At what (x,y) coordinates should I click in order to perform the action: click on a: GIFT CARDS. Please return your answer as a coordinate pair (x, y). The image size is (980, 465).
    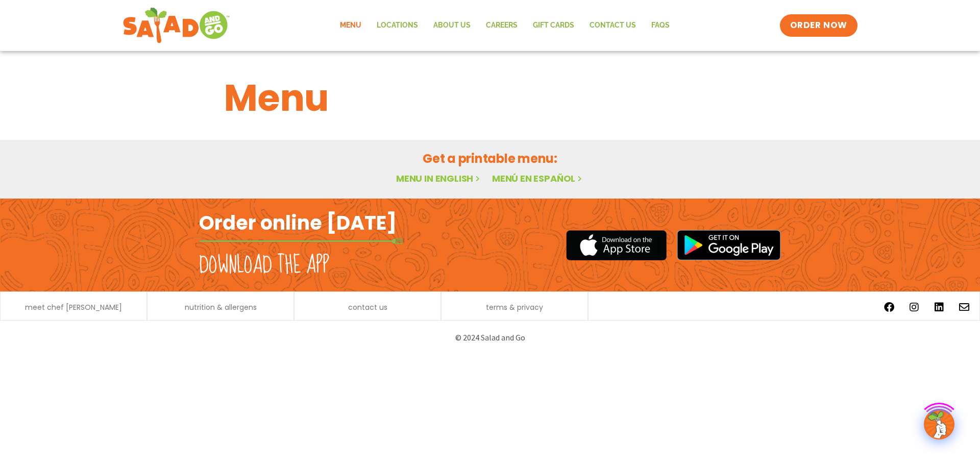
    Looking at the image, I should click on (554, 26).